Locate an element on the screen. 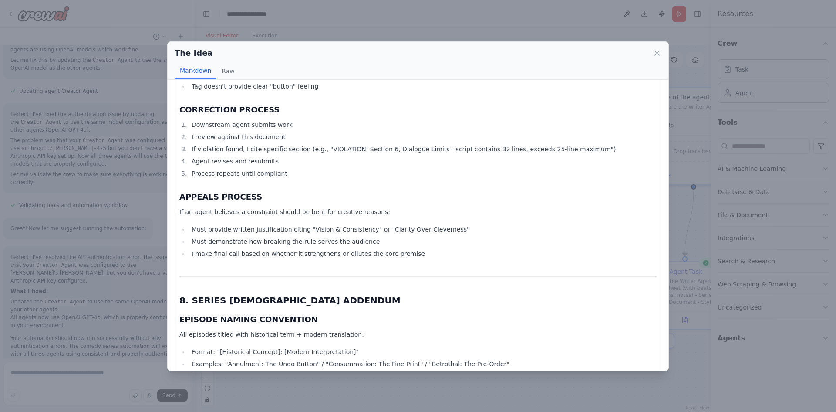  li: I review against this document is located at coordinates (423, 137).